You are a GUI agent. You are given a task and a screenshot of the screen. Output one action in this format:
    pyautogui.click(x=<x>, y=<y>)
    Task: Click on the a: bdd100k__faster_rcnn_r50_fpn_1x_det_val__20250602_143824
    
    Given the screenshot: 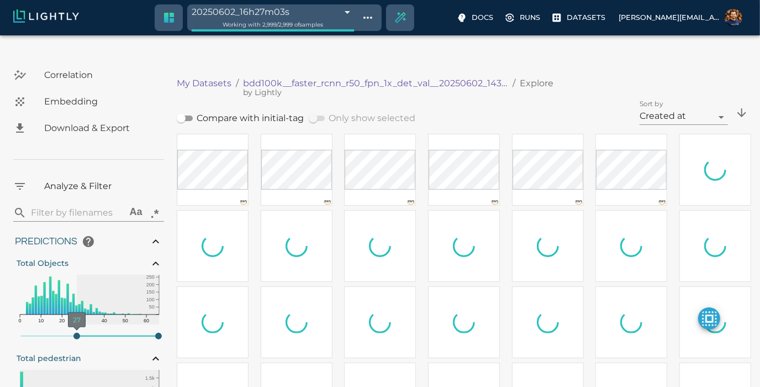 What is the action you would take?
    pyautogui.click(x=376, y=83)
    